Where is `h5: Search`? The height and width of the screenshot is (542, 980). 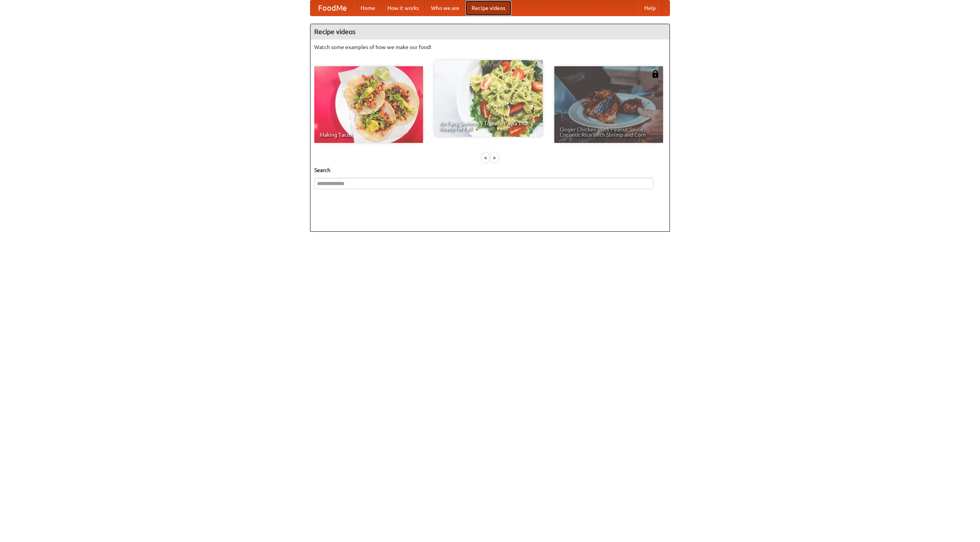 h5: Search is located at coordinates (490, 170).